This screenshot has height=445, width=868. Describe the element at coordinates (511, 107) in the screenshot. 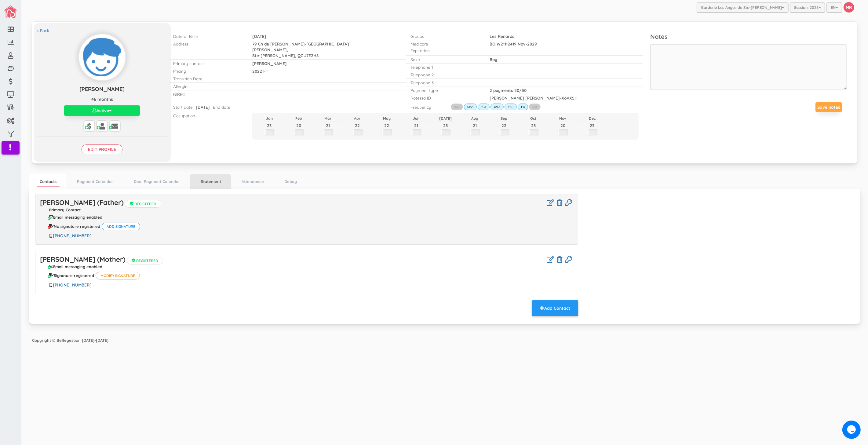

I see `label: Thu` at that location.